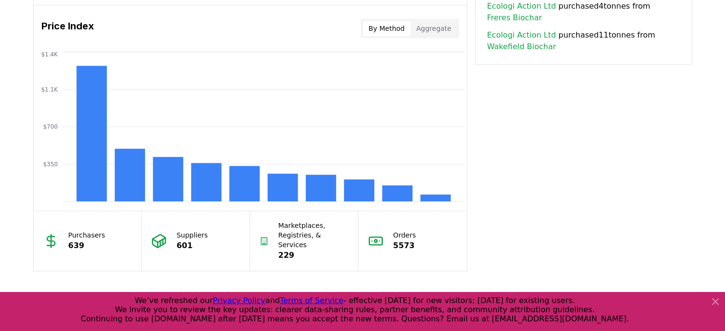 The width and height of the screenshot is (725, 331). What do you see at coordinates (434, 28) in the screenshot?
I see `button: Aggregate` at bounding box center [434, 28].